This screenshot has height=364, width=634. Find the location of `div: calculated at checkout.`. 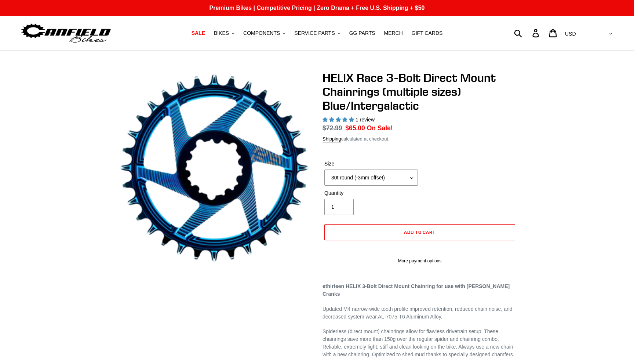

div: calculated at checkout. is located at coordinates (420, 139).